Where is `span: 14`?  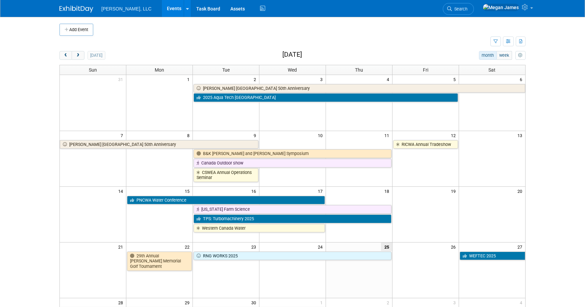 span: 14 is located at coordinates (122, 191).